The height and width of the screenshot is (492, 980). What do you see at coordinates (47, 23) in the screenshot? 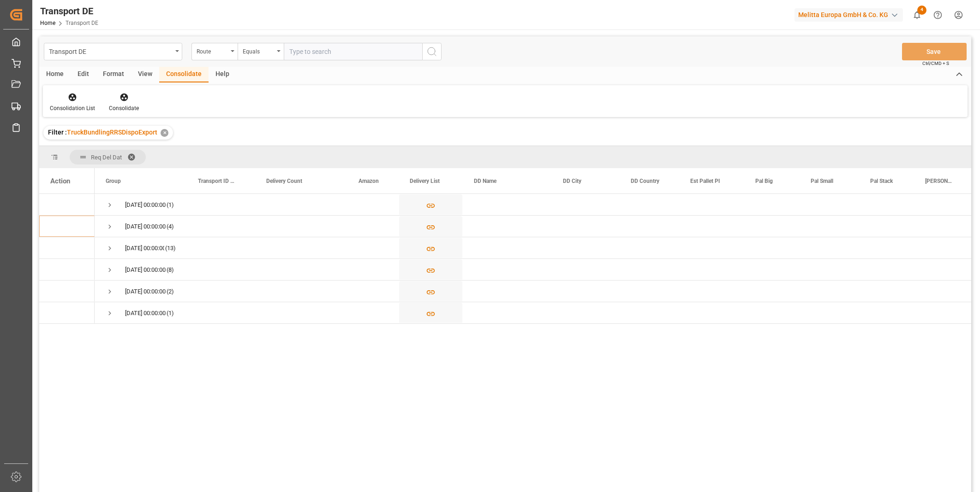
I see `a: Home` at bounding box center [47, 23].